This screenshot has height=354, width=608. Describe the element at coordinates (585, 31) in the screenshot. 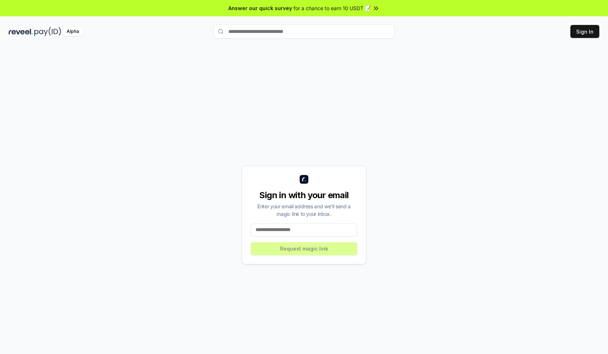

I see `button: Sign In` at that location.